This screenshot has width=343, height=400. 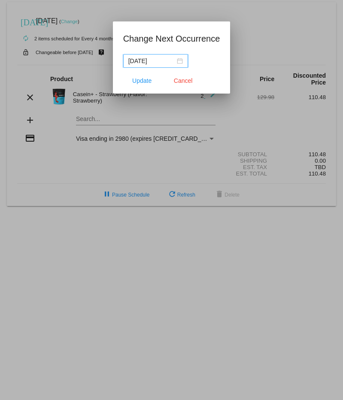 I want to click on h1: Change Next Occurrence, so click(x=172, y=39).